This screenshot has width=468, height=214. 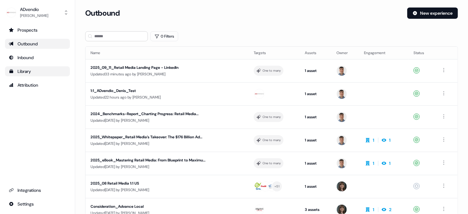 I want to click on h3: Outbound, so click(x=102, y=13).